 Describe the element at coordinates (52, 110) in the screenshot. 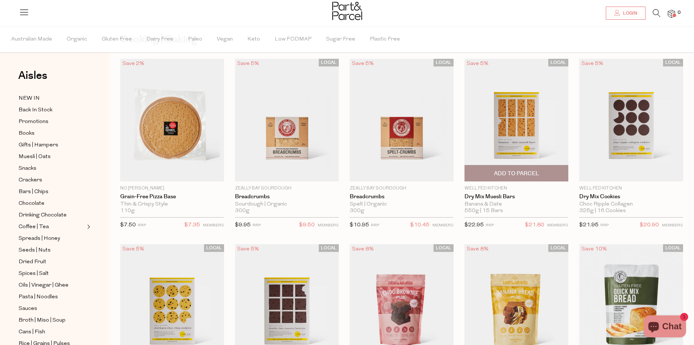

I see `a: Back In Stock` at that location.